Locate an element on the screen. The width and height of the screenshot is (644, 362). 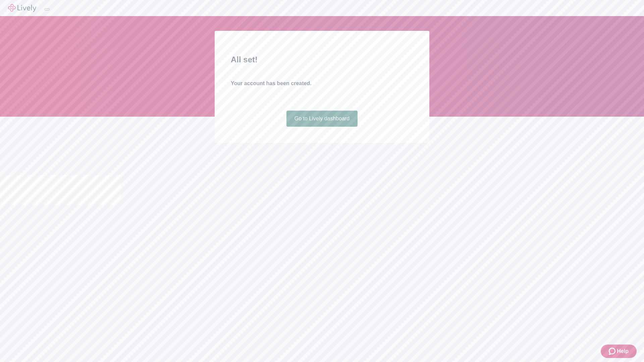
button: Log out is located at coordinates (47, 9).